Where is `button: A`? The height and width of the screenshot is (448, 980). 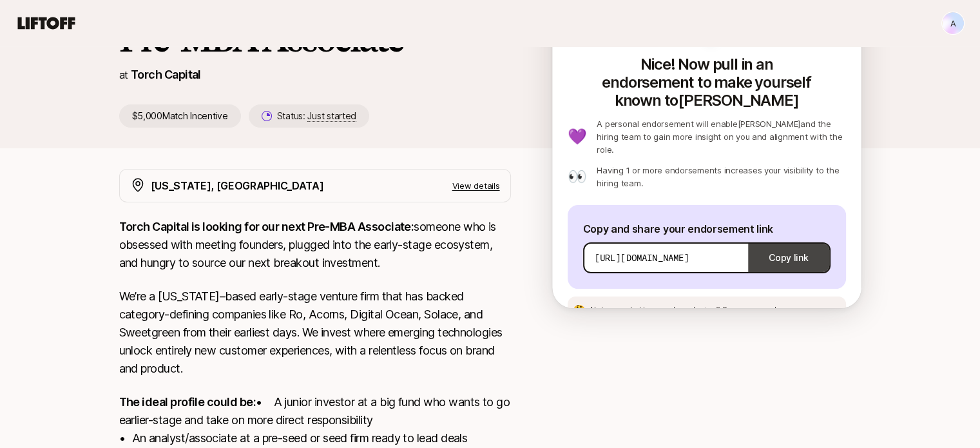 button: A is located at coordinates (954, 23).